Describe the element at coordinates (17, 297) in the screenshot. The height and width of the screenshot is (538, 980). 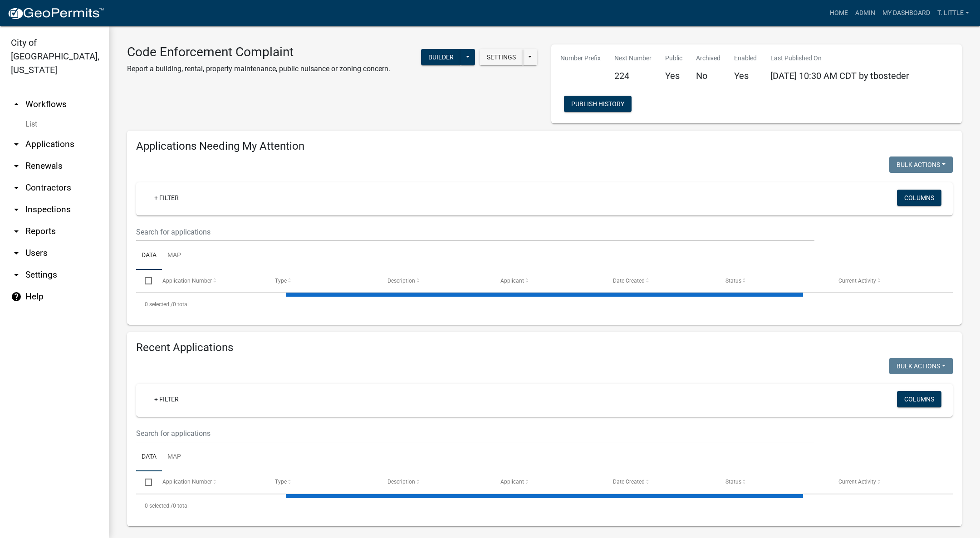
I see `i: help` at that location.